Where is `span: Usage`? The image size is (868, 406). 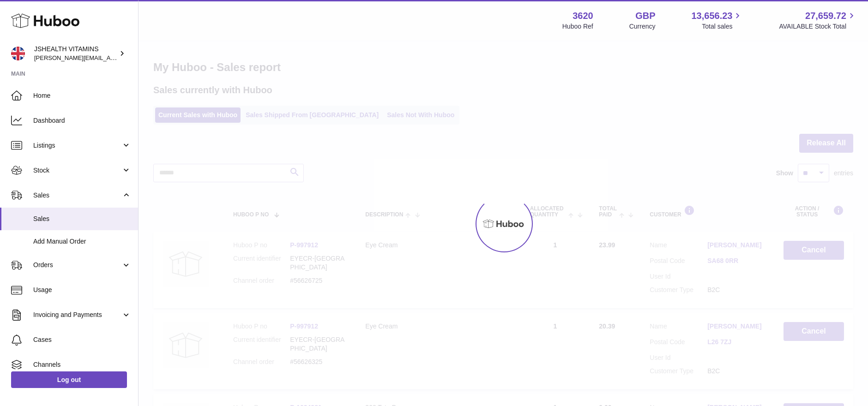 span: Usage is located at coordinates (82, 290).